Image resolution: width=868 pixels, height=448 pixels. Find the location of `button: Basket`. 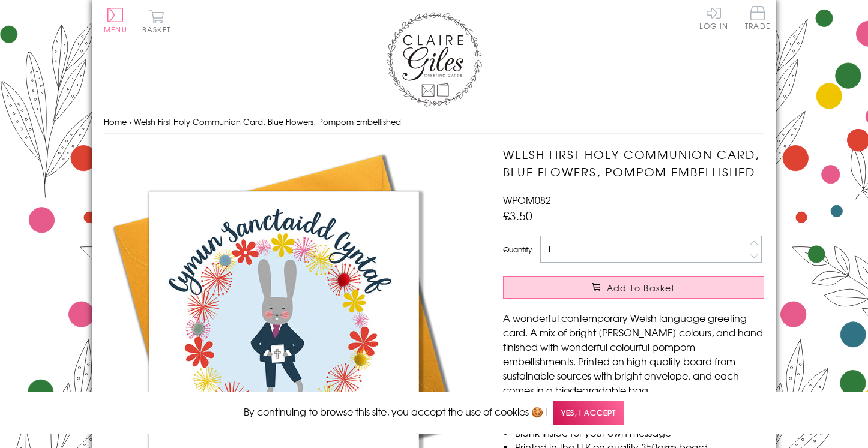

button: Basket is located at coordinates (156, 21).